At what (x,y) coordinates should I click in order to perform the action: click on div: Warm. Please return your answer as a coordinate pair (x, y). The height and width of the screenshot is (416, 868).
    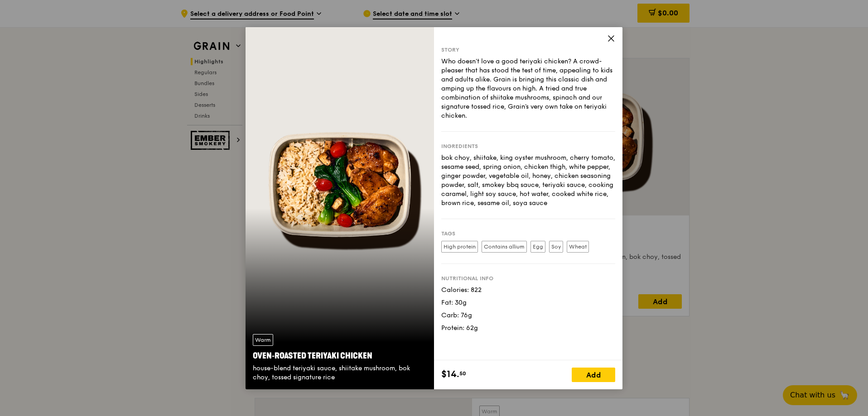
    Looking at the image, I should click on (262, 340).